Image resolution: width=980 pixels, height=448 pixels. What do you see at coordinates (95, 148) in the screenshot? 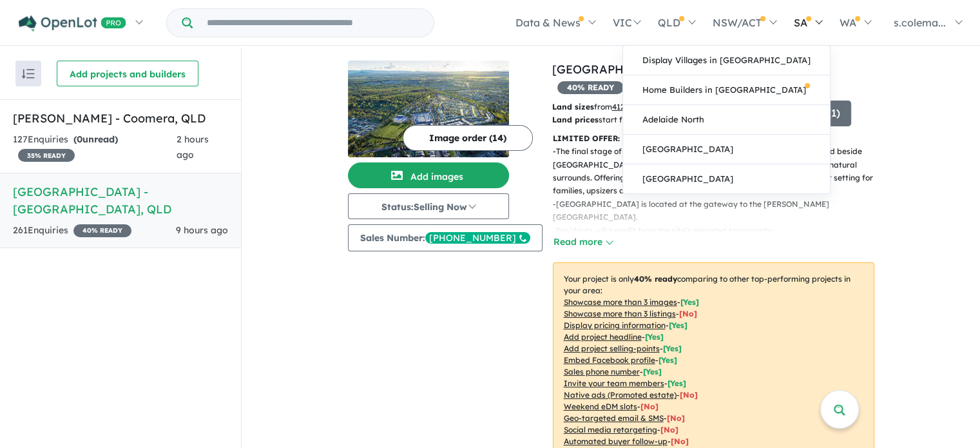
I see `div: 127 Enquir ies` at bounding box center [95, 148].